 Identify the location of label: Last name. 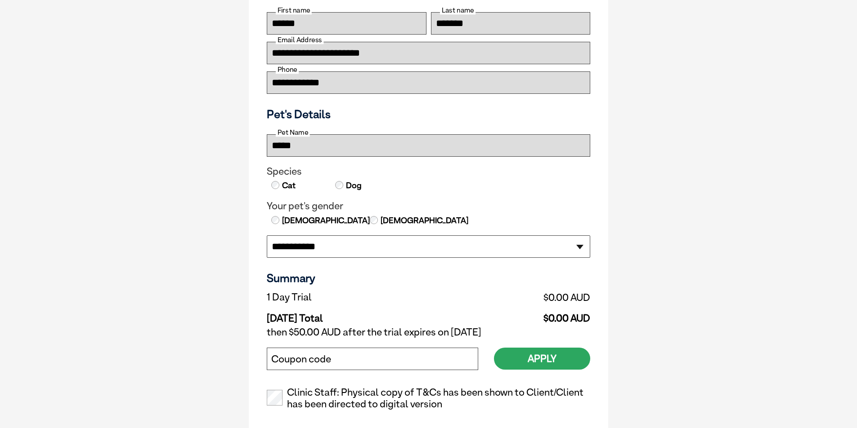
(457, 10).